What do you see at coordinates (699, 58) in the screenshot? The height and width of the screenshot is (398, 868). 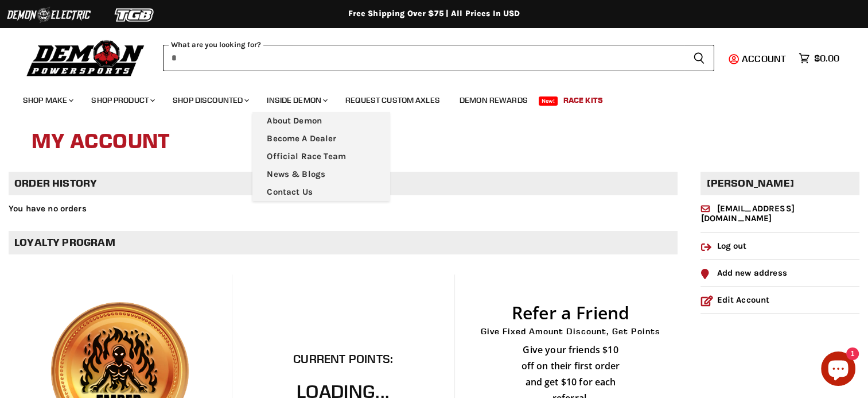 I see `button: Search` at bounding box center [699, 58].